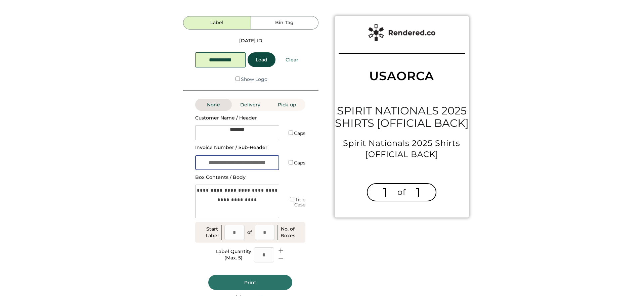 The width and height of the screenshot is (644, 296). I want to click on div: USAORCA, so click(402, 76).